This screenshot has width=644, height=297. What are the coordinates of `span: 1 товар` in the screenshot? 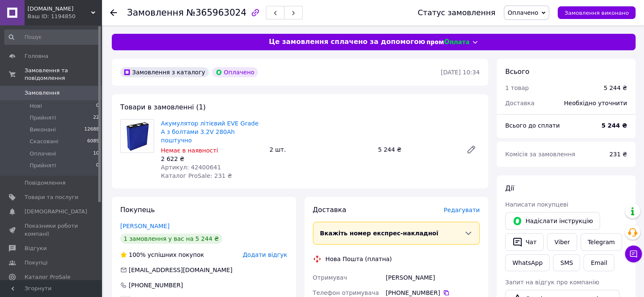 It's located at (517, 88).